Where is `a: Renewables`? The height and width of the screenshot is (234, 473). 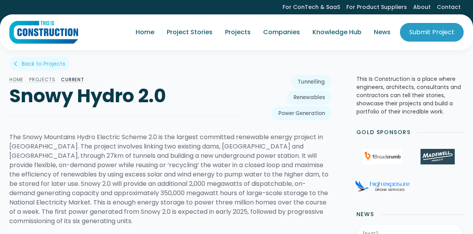
a: Renewables is located at coordinates (309, 97).